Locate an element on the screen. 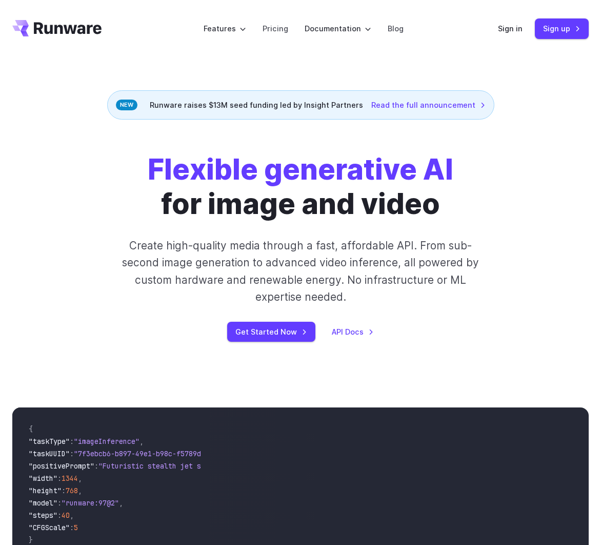 Image resolution: width=601 pixels, height=545 pixels. span: "7f3ebcb6-b897-49e1-b98c-f5789d2d40d7" is located at coordinates (152, 453).